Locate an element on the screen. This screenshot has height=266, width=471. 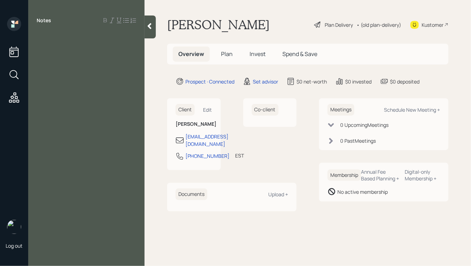
div: No active membership is located at coordinates (363, 192).